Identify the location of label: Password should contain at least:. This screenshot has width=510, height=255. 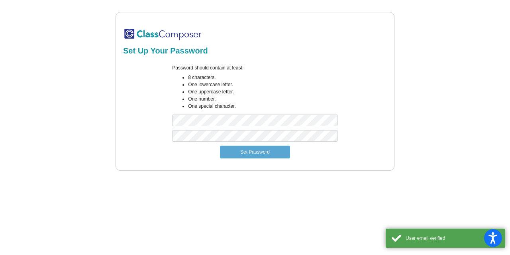
(208, 68).